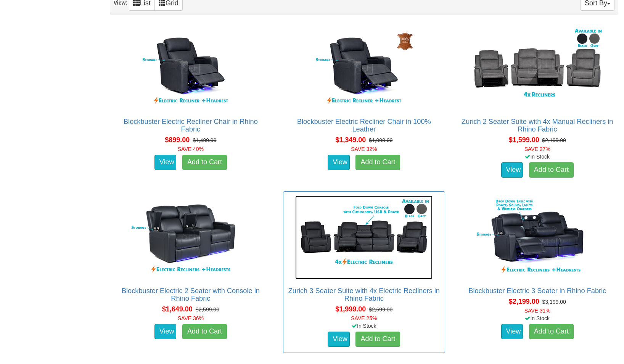 The width and height of the screenshot is (624, 364). Describe the element at coordinates (537, 311) in the screenshot. I see `font: SAVE 31%` at that location.